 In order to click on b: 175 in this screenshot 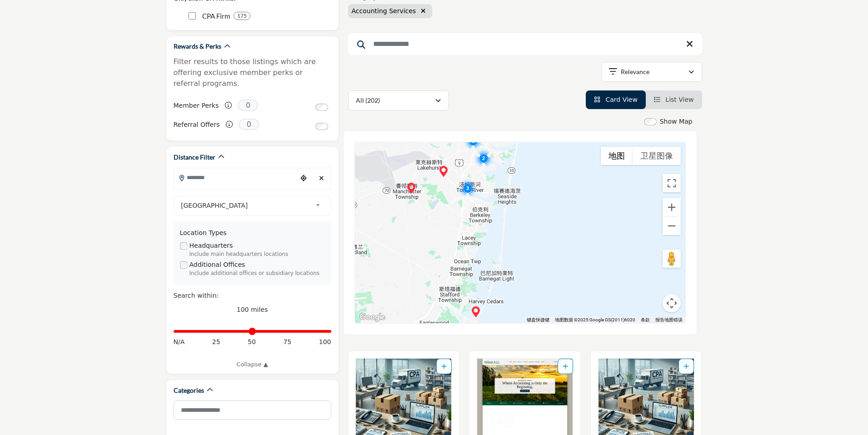, I will do `click(242, 16)`.